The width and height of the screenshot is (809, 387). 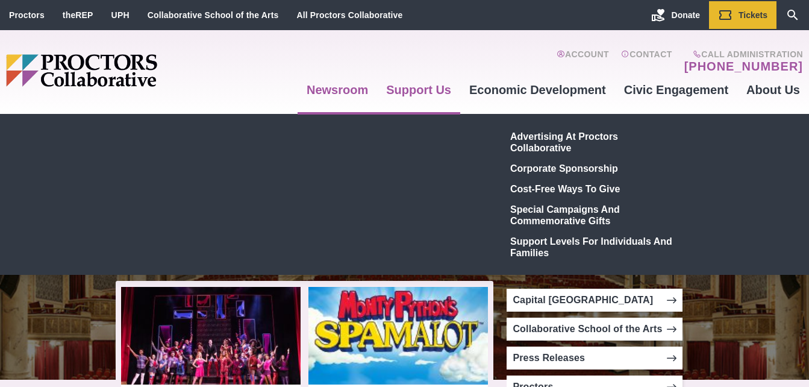 What do you see at coordinates (675, 15) in the screenshot?
I see `a: Donate` at bounding box center [675, 15].